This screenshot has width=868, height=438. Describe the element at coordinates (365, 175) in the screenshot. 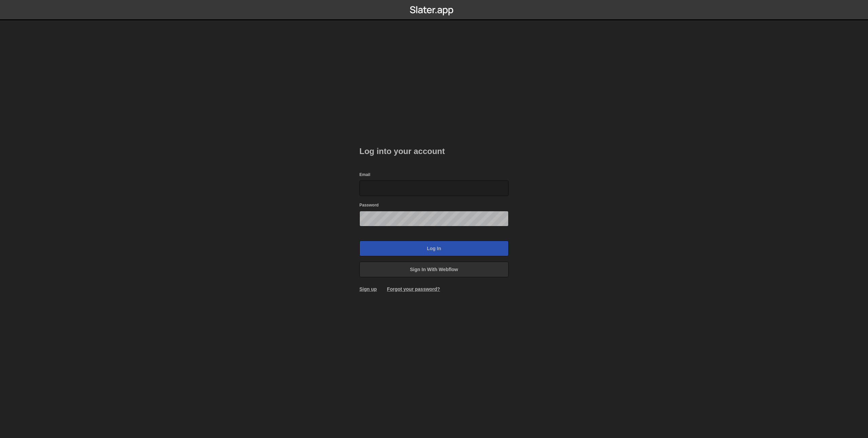

I see `label: Email` at that location.